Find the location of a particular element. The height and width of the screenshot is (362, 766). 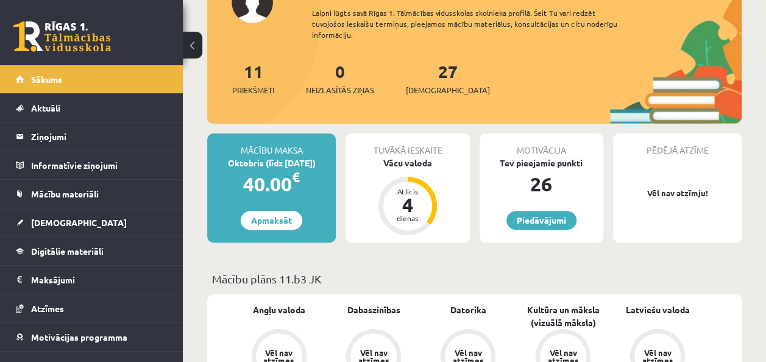

div: Mācību maksa is located at coordinates (271, 145).